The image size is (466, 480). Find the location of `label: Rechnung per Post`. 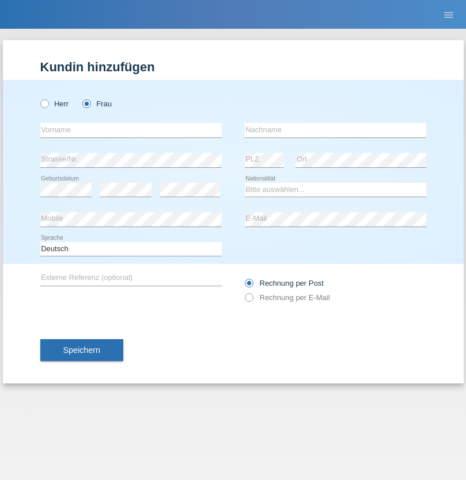

label: Rechnung per Post is located at coordinates (284, 283).